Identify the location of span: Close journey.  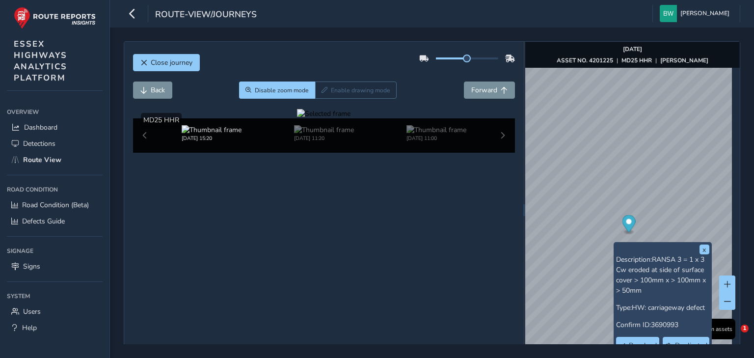
(171, 62).